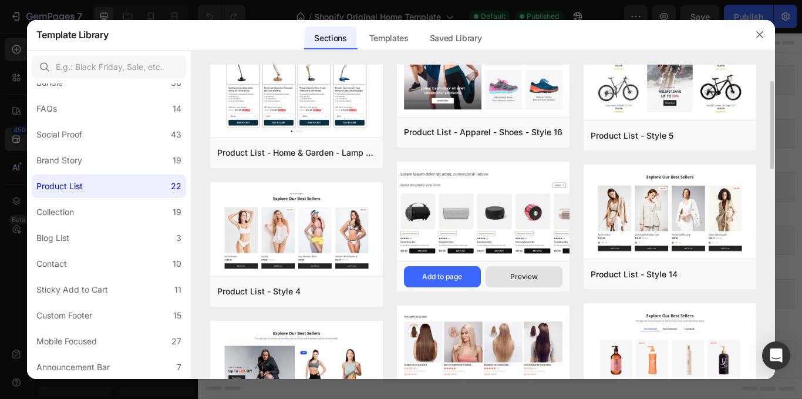 The width and height of the screenshot is (802, 399). What do you see at coordinates (52, 264) in the screenshot?
I see `div: Contact` at bounding box center [52, 264].